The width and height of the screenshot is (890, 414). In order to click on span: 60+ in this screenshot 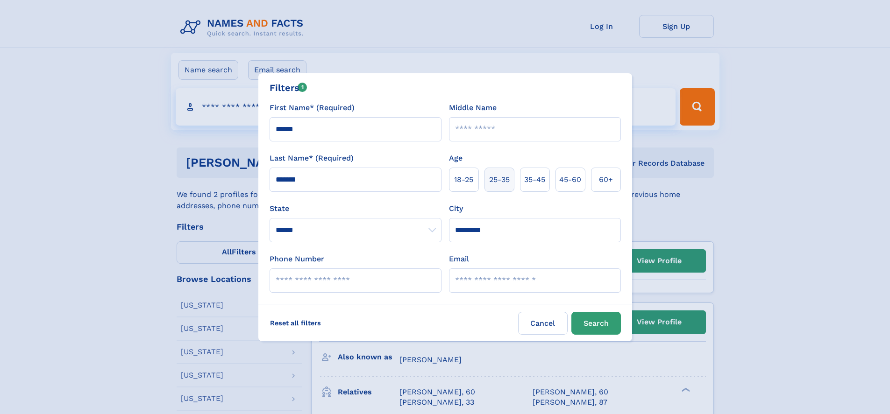, I will do `click(606, 180)`.